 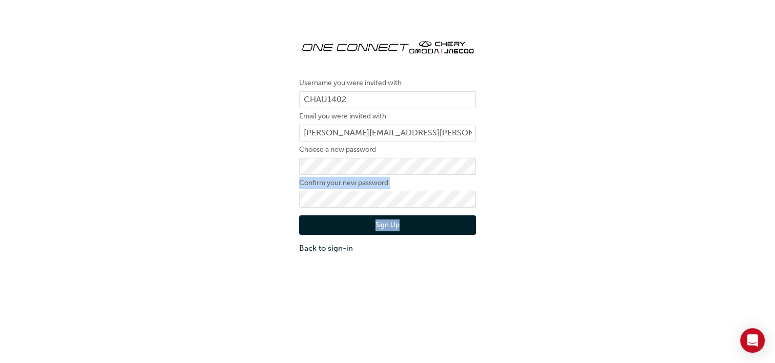 What do you see at coordinates (387, 46) in the screenshot?
I see `img: oneconnect` at bounding box center [387, 46].